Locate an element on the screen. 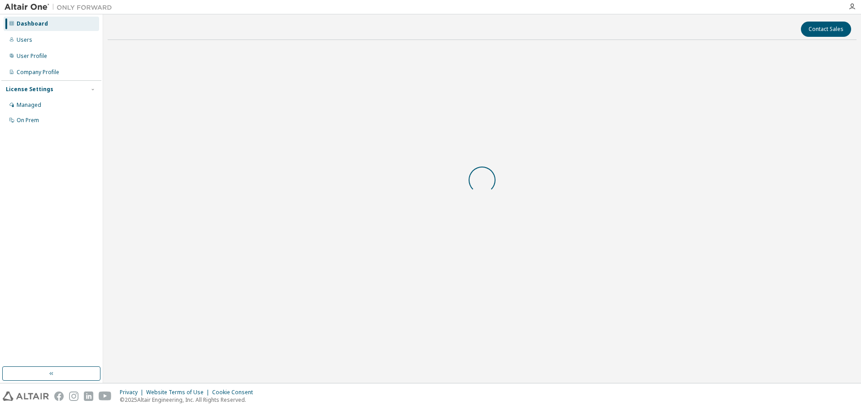 The image size is (861, 409). div: License Settings is located at coordinates (30, 89).